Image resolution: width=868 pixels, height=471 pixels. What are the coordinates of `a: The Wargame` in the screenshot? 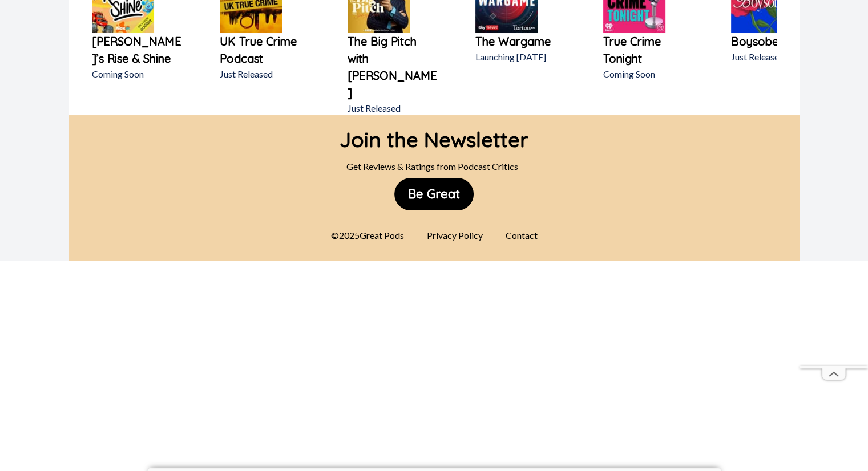 It's located at (521, 41).